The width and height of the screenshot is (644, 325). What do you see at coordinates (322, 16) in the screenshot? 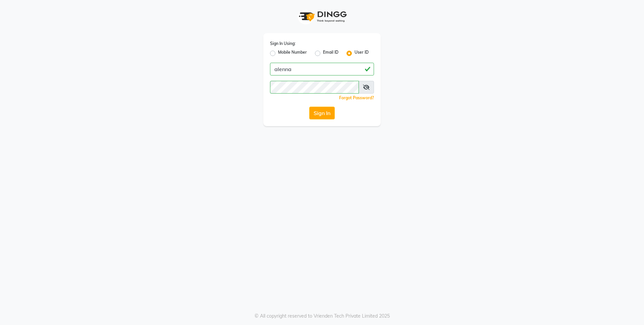
I see `img: logo1.svg` at bounding box center [322, 16].